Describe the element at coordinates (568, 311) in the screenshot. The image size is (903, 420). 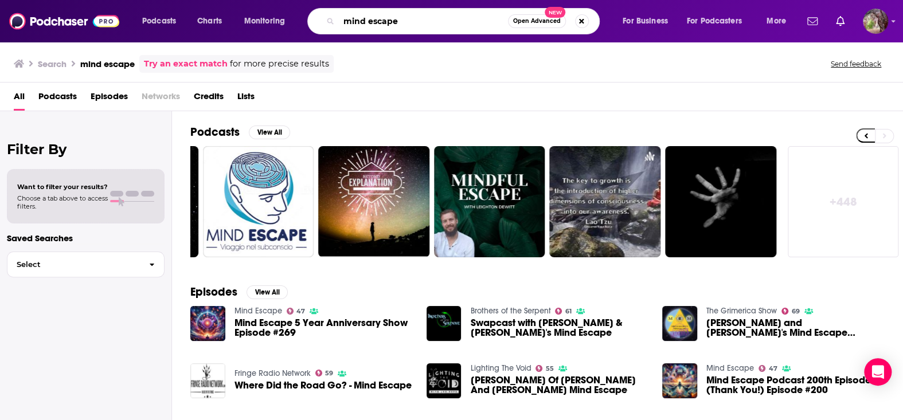
I see `span: 61` at that location.